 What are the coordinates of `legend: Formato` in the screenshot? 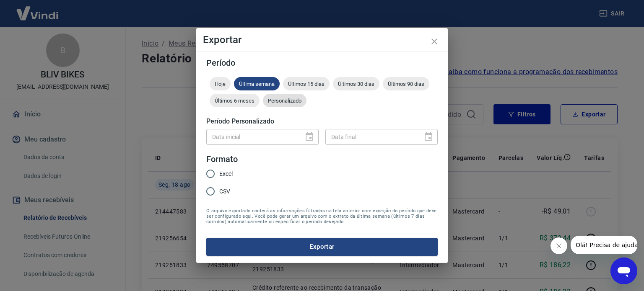 It's located at (222, 159).